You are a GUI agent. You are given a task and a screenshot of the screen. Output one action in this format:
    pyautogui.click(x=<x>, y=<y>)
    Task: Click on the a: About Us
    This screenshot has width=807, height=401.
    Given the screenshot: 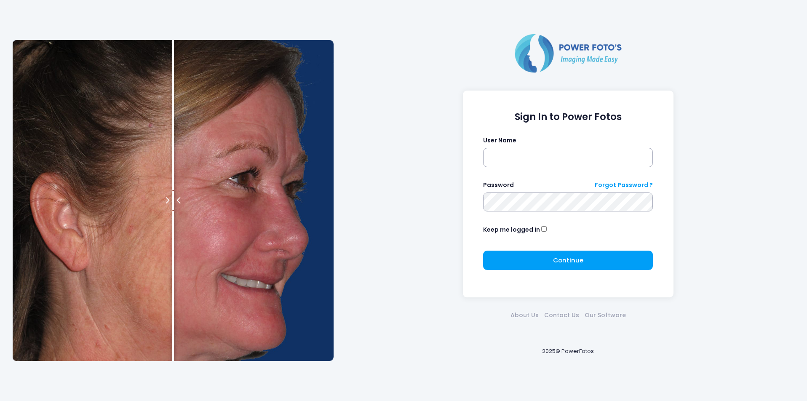 What is the action you would take?
    pyautogui.click(x=524, y=315)
    